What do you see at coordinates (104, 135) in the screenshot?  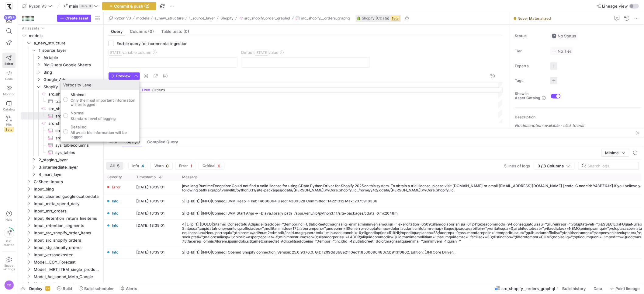 I see `p: All available information will be logged` at bounding box center [104, 135].